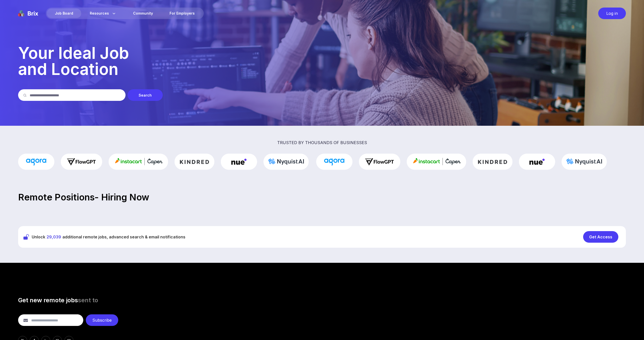  I want to click on p: Your Ideal Job and Location, so click(322, 61).